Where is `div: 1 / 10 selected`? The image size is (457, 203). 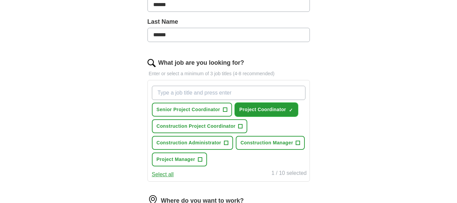
div: 1 / 10 selected is located at coordinates (289, 174).